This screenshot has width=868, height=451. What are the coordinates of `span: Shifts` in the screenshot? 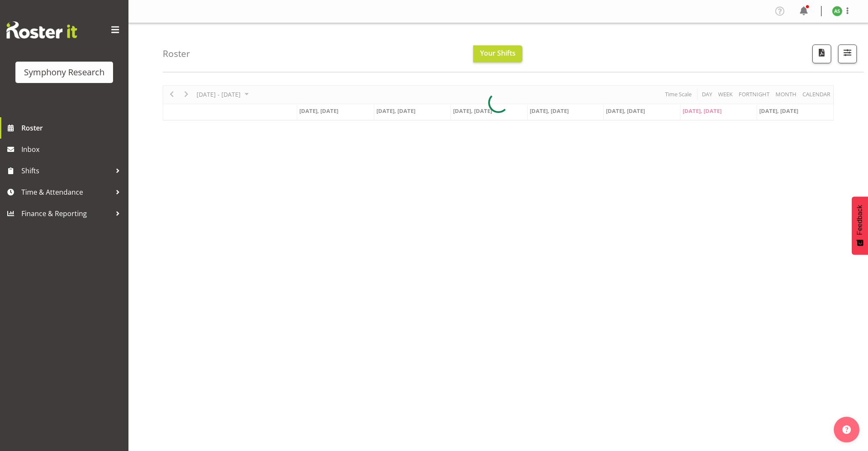 It's located at (67, 171).